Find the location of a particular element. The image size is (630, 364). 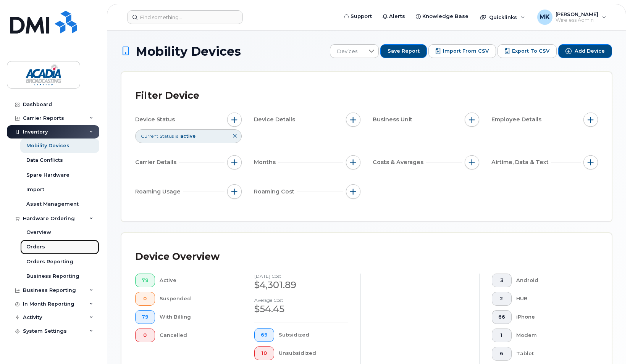

div: Device Overview is located at coordinates (177, 257).